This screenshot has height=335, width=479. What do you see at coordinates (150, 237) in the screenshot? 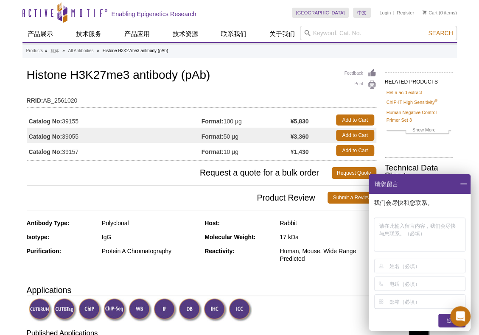
I see `div: IgG` at bounding box center [150, 237].